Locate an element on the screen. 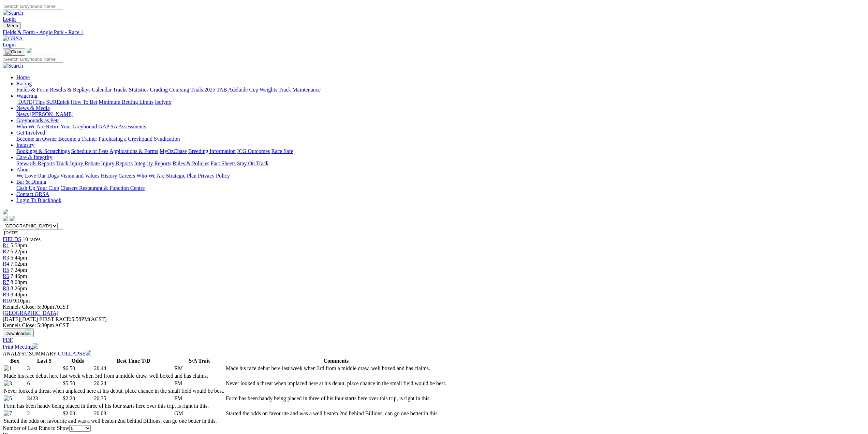  a: Applications & Forms is located at coordinates (134, 151).